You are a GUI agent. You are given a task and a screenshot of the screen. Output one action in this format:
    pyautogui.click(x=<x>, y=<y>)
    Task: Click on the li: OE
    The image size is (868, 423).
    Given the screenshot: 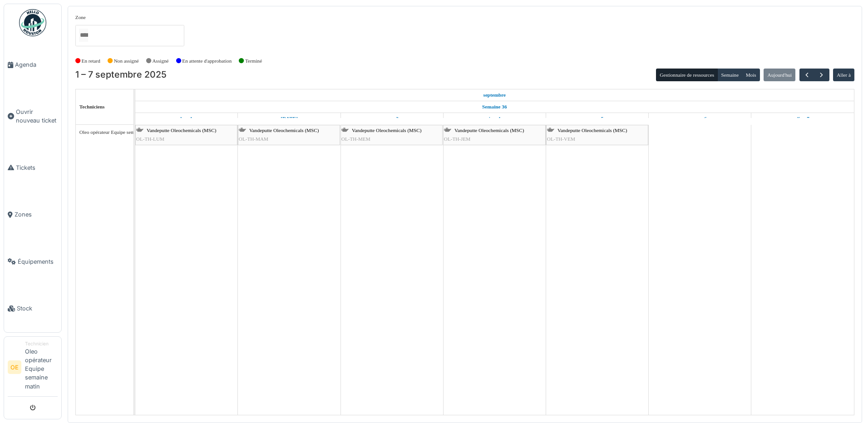 What is the action you would take?
    pyautogui.click(x=14, y=367)
    